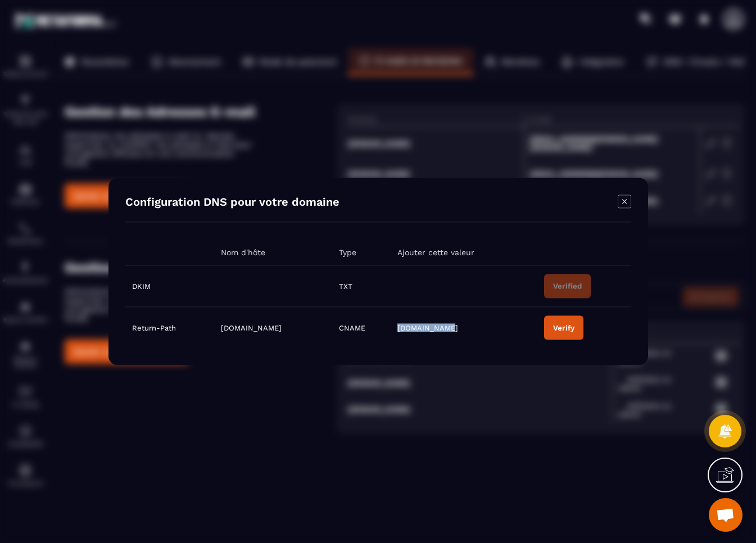 This screenshot has height=543, width=756. Describe the element at coordinates (463, 252) in the screenshot. I see `th: Ajouter cette valeur` at that location.